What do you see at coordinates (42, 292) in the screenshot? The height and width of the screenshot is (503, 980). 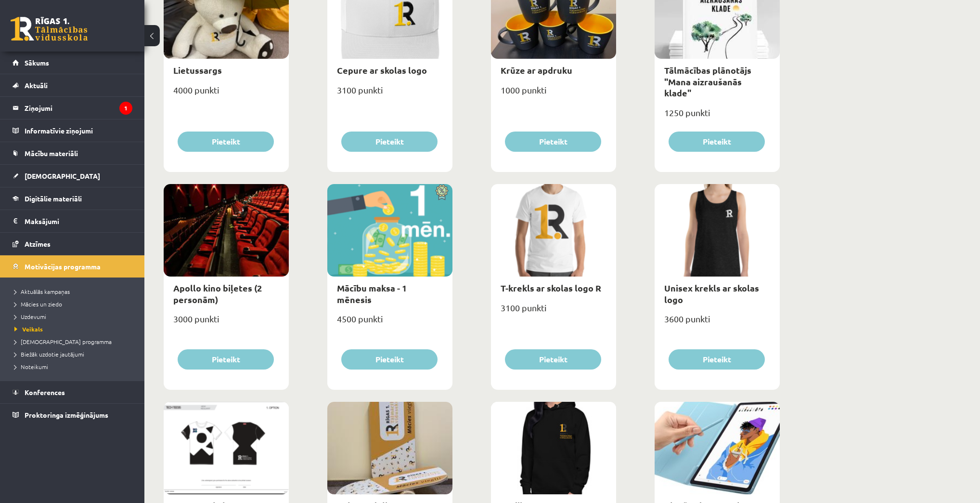 I see `span: Aktuālās kampaņas` at bounding box center [42, 292].